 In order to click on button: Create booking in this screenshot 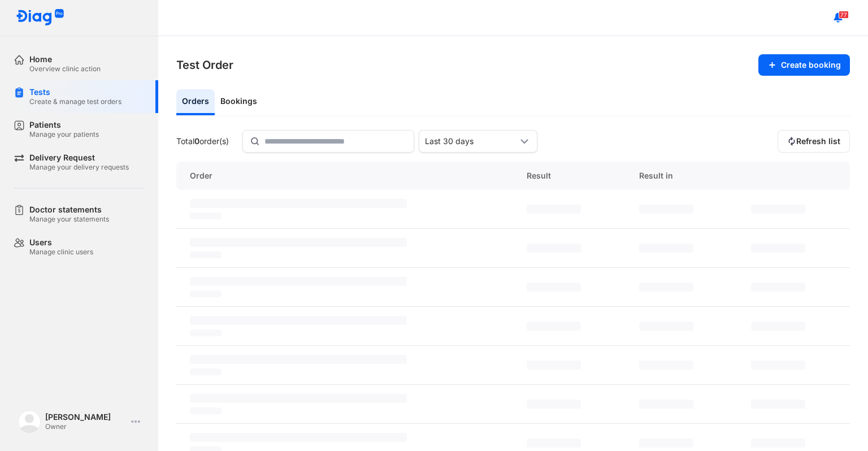, I will do `click(804, 65)`.